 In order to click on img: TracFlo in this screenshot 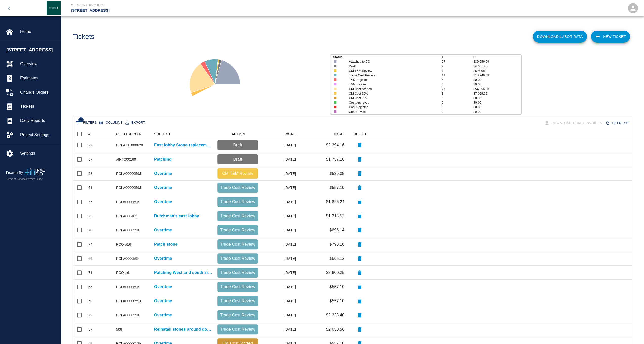, I will do `click(35, 172)`.